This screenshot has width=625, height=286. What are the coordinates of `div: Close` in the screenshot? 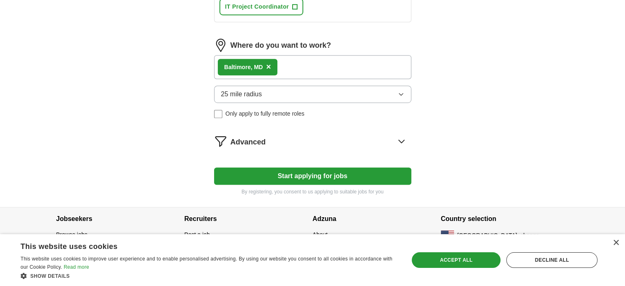 It's located at (616, 242).